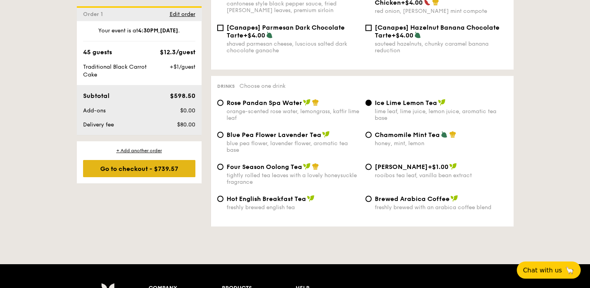  Describe the element at coordinates (412, 198) in the screenshot. I see `span: Brewed Arabica Coffee` at that location.